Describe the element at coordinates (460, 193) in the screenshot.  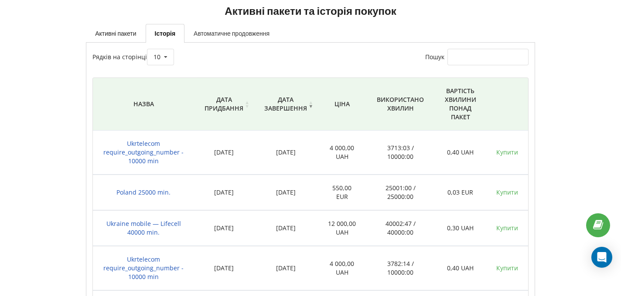
I see `td: 0,03 EUR` at that location.